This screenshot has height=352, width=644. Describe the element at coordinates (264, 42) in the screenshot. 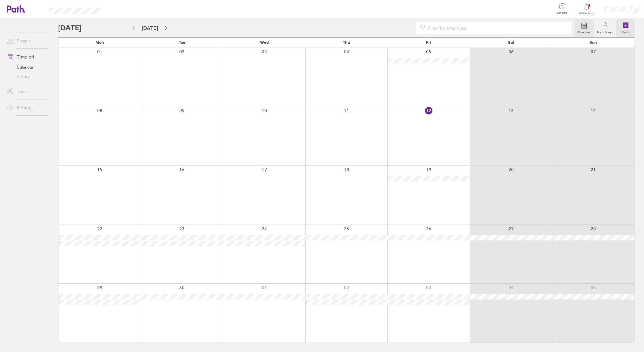

I see `span: Wed` at that location.